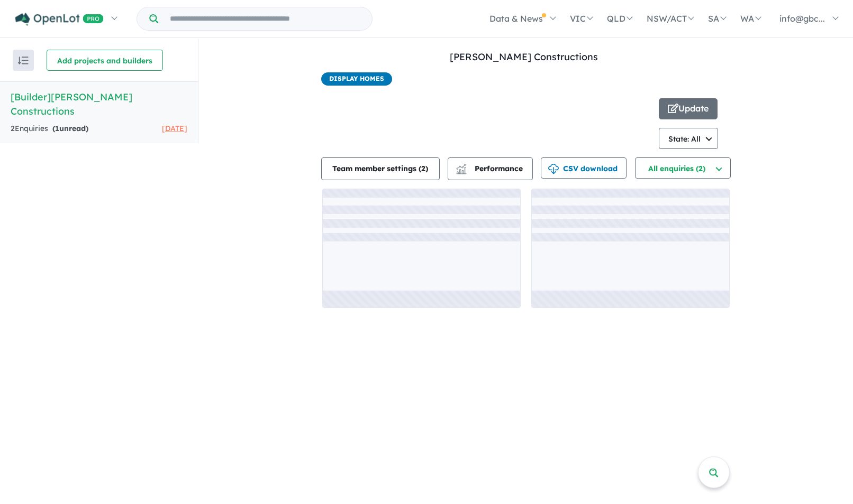 The image size is (853, 504). Describe the element at coordinates (380, 168) in the screenshot. I see `button: Team member settings (2)` at that location.